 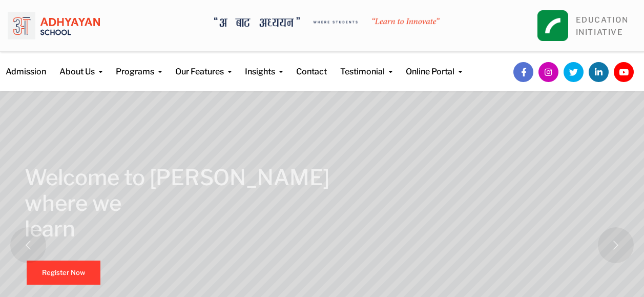 I want to click on a: Admission, so click(x=26, y=65).